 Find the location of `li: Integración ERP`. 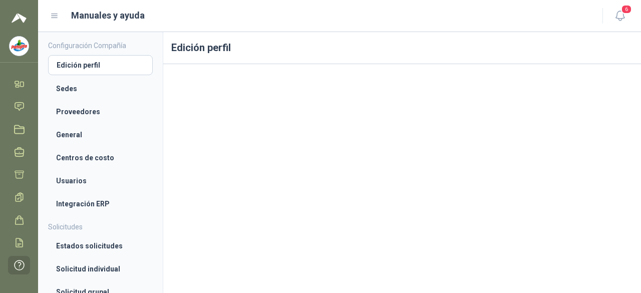

li: Integración ERP is located at coordinates (100, 204).